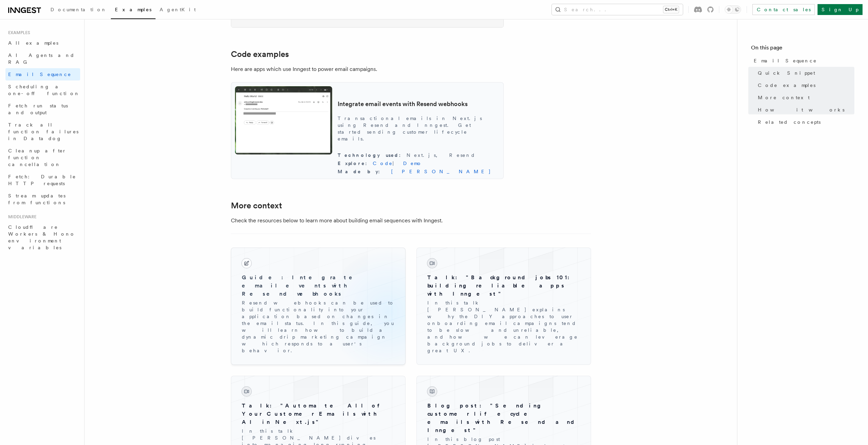 The image size is (868, 445). What do you see at coordinates (839, 9) in the screenshot?
I see `a: Sign Up` at bounding box center [839, 9].